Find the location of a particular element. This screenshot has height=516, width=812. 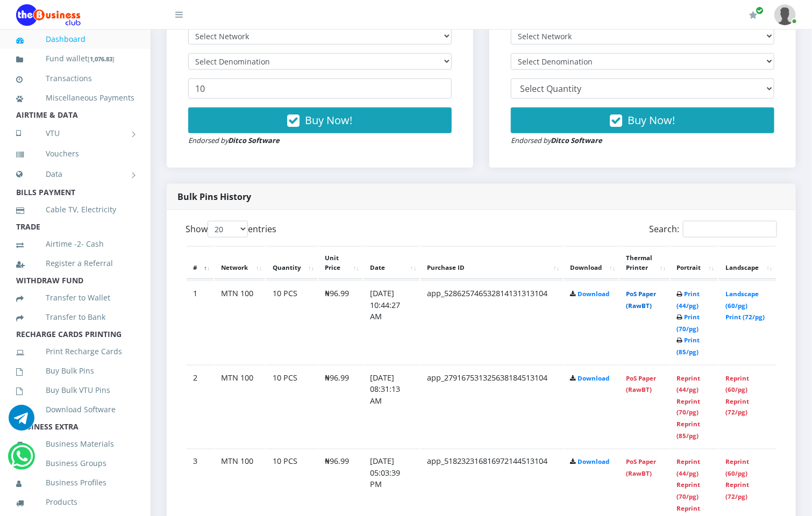

b: 1,076.83 is located at coordinates (102, 59).